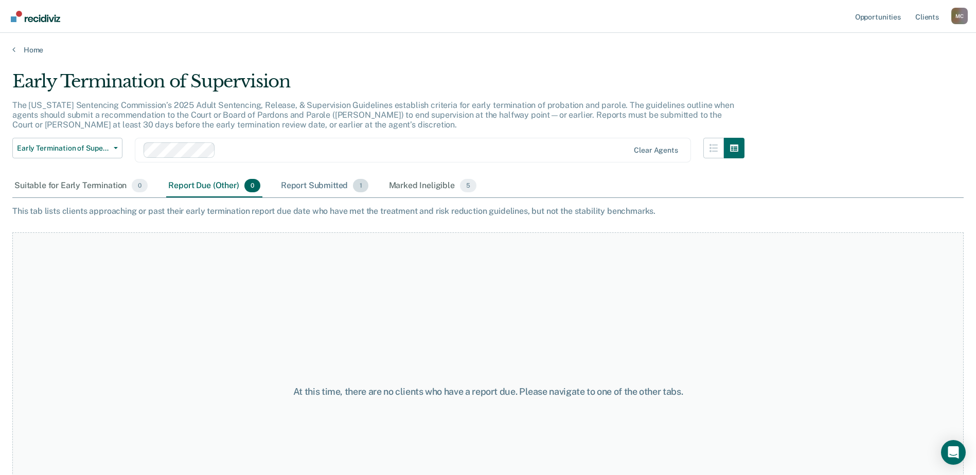 This screenshot has height=475, width=976. Describe the element at coordinates (360, 186) in the screenshot. I see `span: 1` at that location.